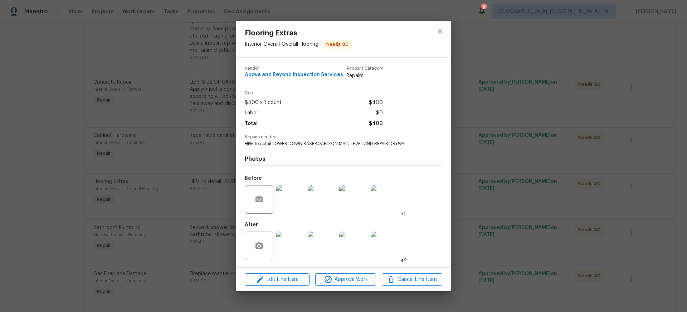  What do you see at coordinates (345, 280) in the screenshot?
I see `button: Approve Work` at bounding box center [345, 280].